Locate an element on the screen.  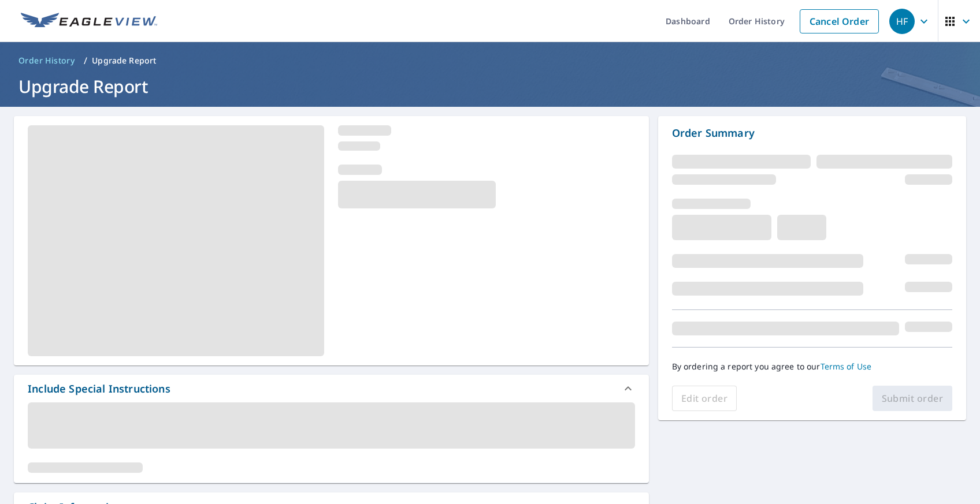
p: Upgrade Report is located at coordinates (124, 60).